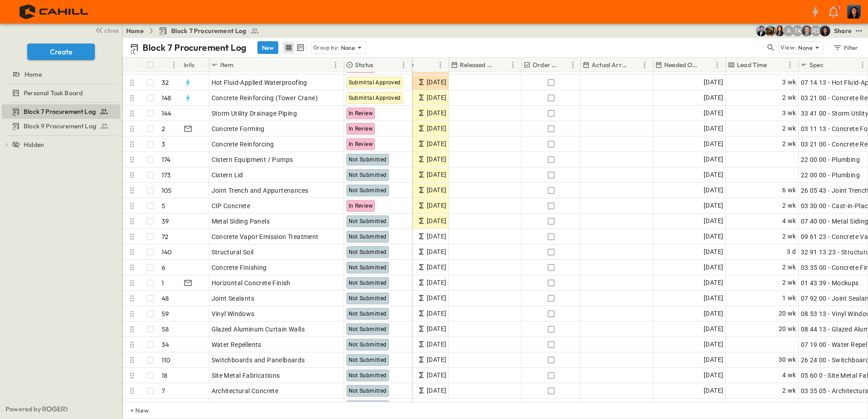  Describe the element at coordinates (166, 360) in the screenshot. I see `p: 110` at that location.